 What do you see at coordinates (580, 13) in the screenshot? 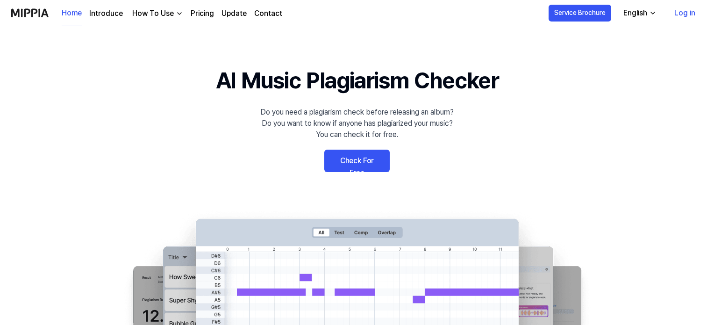
I see `button: Service Brochure` at bounding box center [580, 13].